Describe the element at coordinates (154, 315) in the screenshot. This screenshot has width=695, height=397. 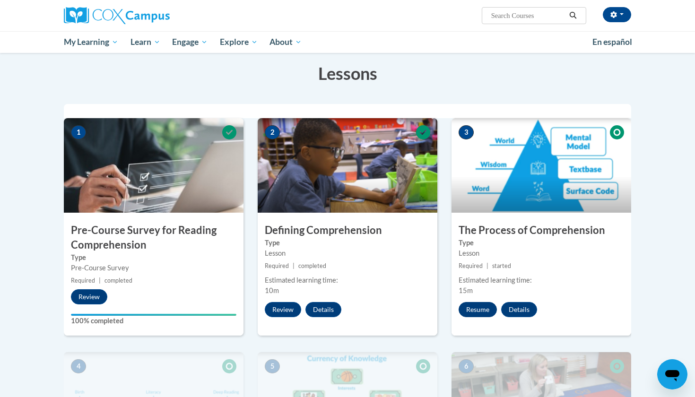
I see `div: Your progress` at that location.